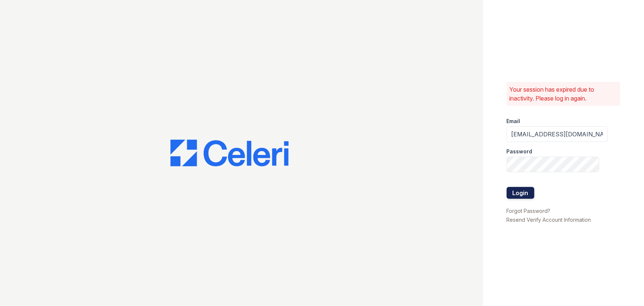  I want to click on img: CE_Logo_Blue-a8612792a0a2168367f1c8372b55b34899dd931a85d93a1a3d3e32e68fde9ad4.png, so click(229, 153).